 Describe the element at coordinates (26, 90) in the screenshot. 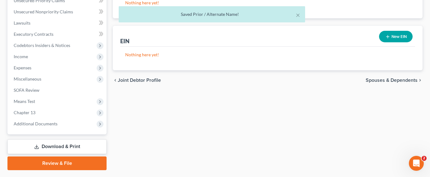

I see `span: SOFA Review` at that location.